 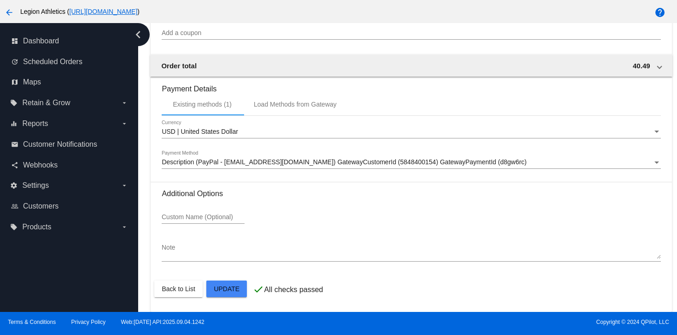 What do you see at coordinates (46, 103) in the screenshot?
I see `span: Retain & Grow` at bounding box center [46, 103].